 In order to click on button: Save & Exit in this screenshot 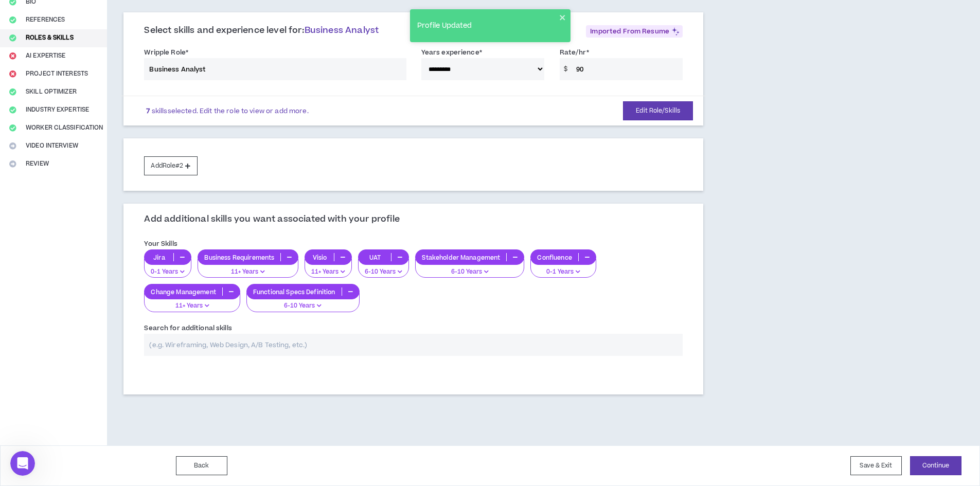, I will do `click(876, 466)`.